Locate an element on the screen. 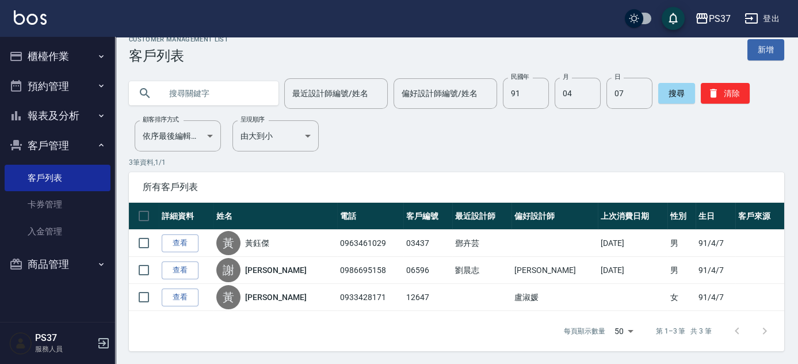 The height and width of the screenshot is (364, 798). th: 上次消費日期 is located at coordinates (632, 216).